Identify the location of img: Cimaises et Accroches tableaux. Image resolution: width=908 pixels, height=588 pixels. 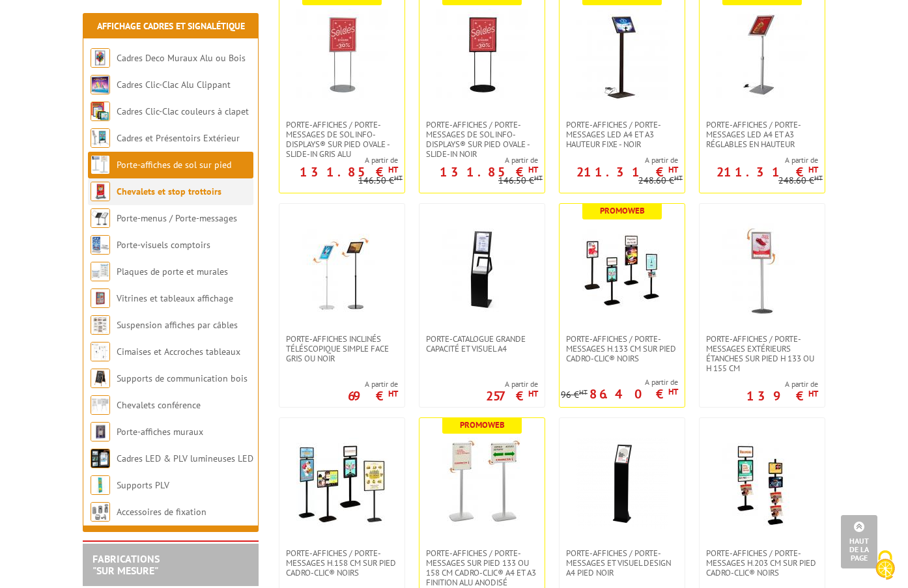
(100, 352).